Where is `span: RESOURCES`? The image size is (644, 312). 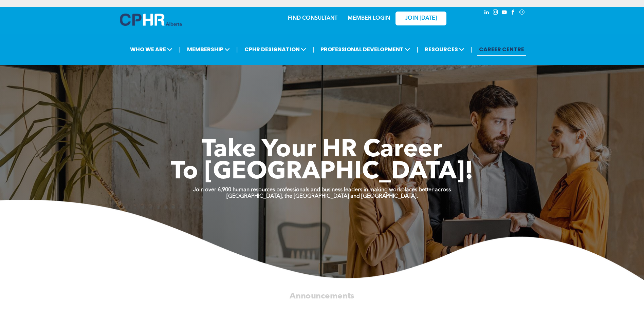 span: RESOURCES is located at coordinates (444, 49).